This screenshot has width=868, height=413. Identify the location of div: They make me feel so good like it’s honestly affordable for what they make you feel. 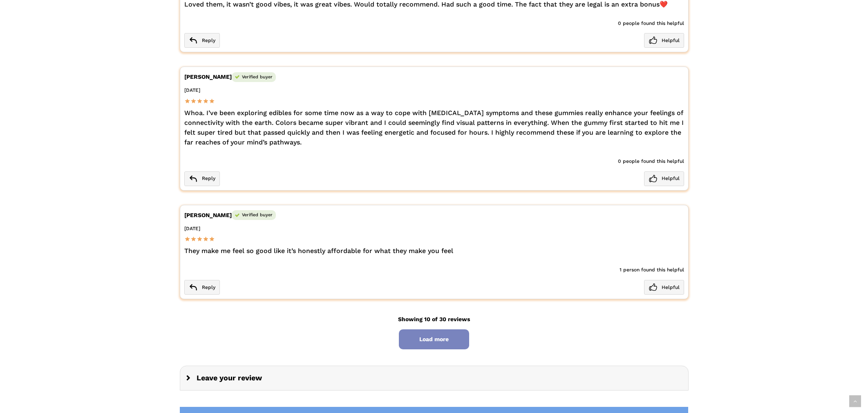
(434, 251).